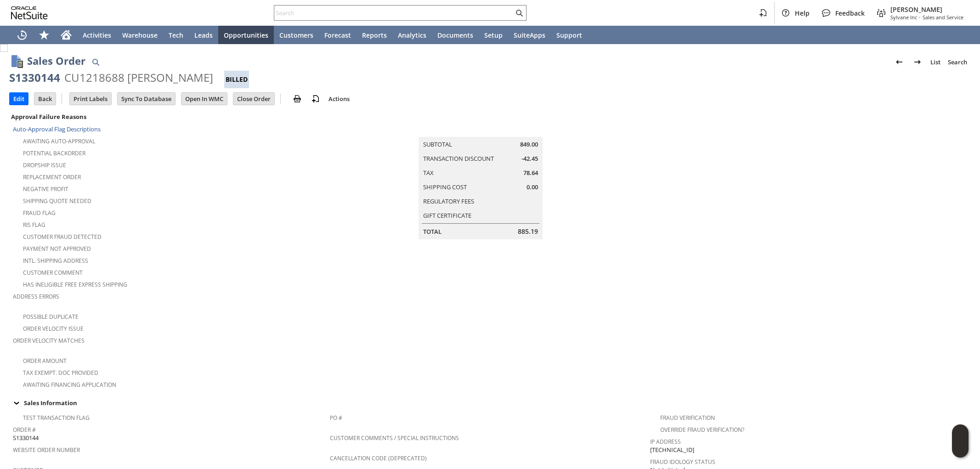 The image size is (980, 469). I want to click on div: S1330144, so click(35, 78).